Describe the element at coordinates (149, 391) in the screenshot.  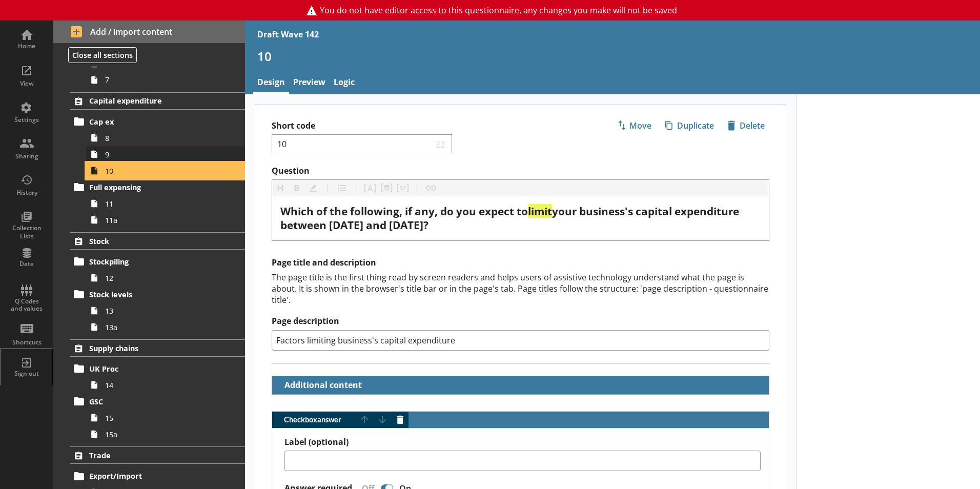
I see `li: Supply chainsUK Proc14GSC1515a` at that location.